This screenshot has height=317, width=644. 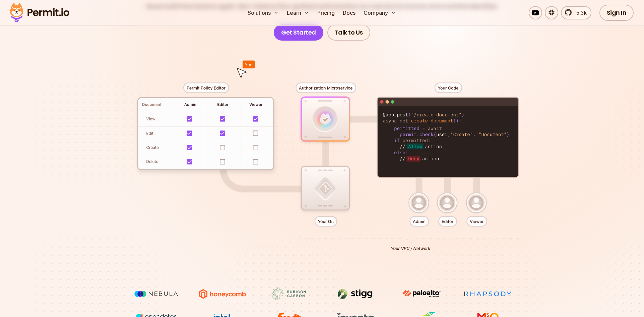 What do you see at coordinates (576, 13) in the screenshot?
I see `a: 5.3k` at bounding box center [576, 13].